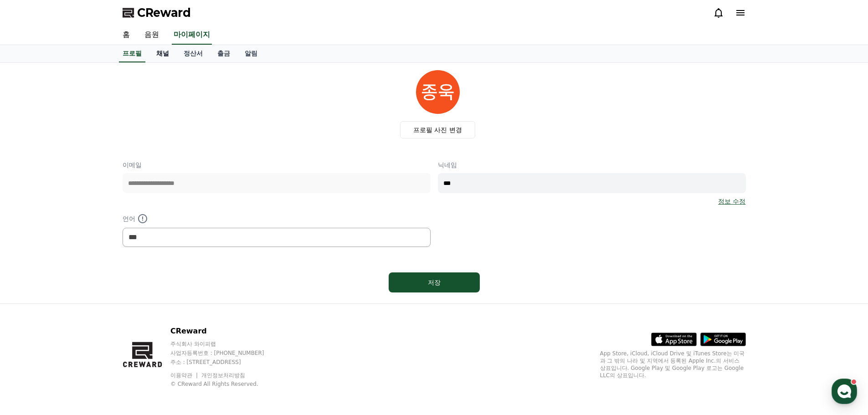 Image resolution: width=868 pixels, height=415 pixels. What do you see at coordinates (437, 130) in the screenshot?
I see `label: 프로필 사진 변경` at bounding box center [437, 130].